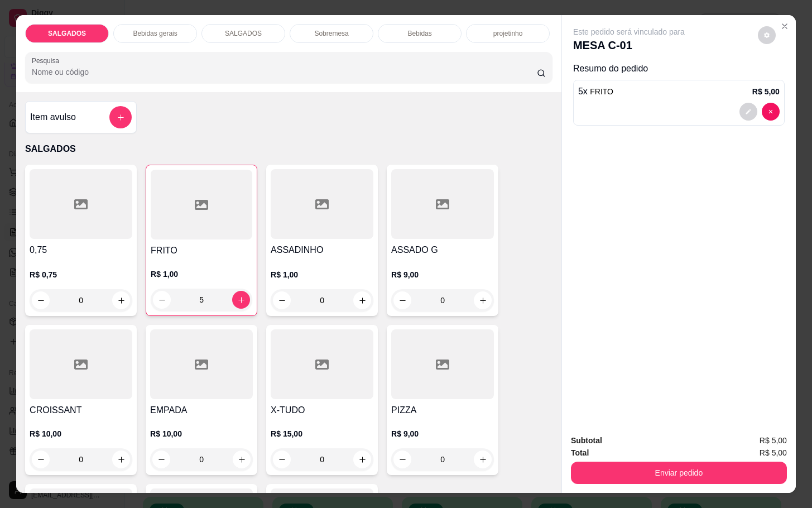 Image resolution: width=812 pixels, height=508 pixels. Describe the element at coordinates (629, 32) in the screenshot. I see `p: Este pedido será vinculado para` at that location.